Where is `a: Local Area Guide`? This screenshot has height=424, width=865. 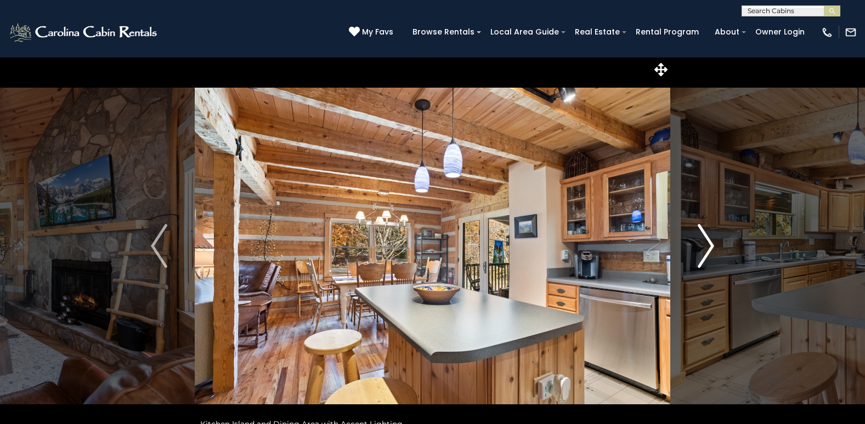
a: Local Area Guide is located at coordinates (524, 32).